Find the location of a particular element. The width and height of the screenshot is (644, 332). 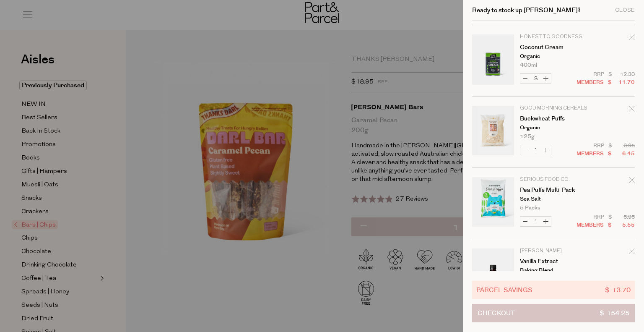

a: Buckwheat Puffs is located at coordinates (552, 119).